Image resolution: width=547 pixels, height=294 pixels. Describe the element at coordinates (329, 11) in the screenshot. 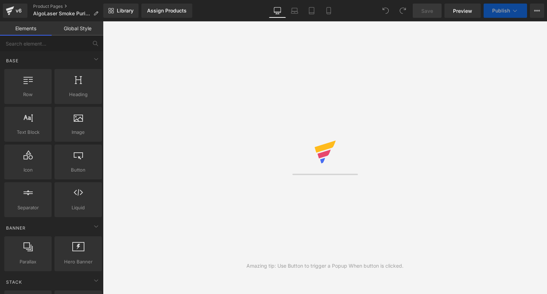

I see `a: Mobile` at that location.